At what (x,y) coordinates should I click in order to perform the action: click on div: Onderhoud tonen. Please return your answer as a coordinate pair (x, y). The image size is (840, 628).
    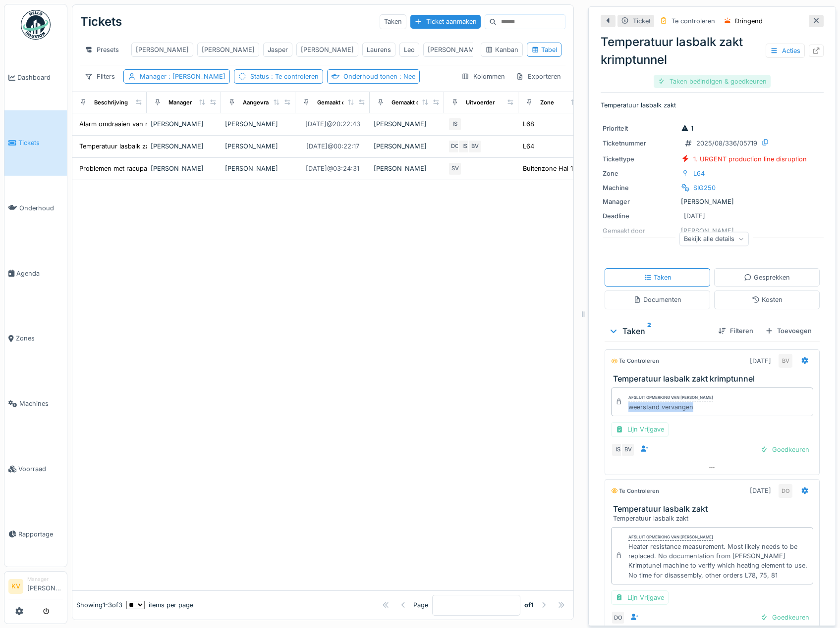
    Looking at the image, I should click on (379, 76).